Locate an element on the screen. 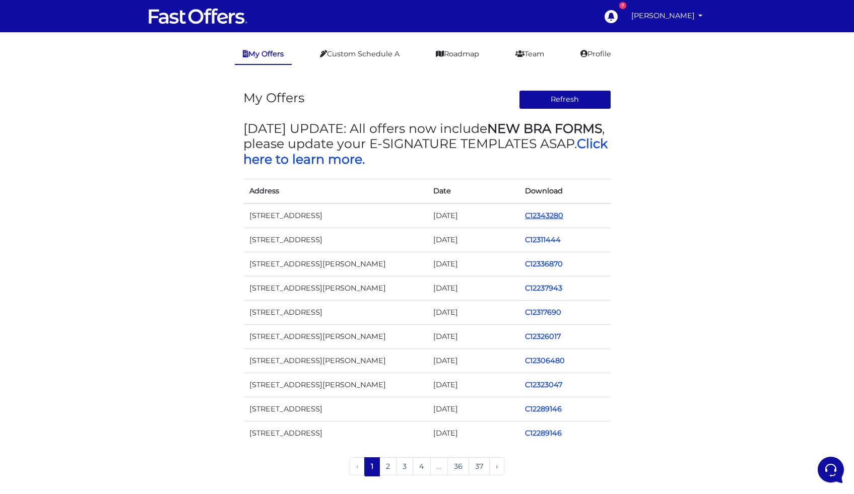 The height and width of the screenshot is (494, 854). h3: My Offers is located at coordinates (273, 98).